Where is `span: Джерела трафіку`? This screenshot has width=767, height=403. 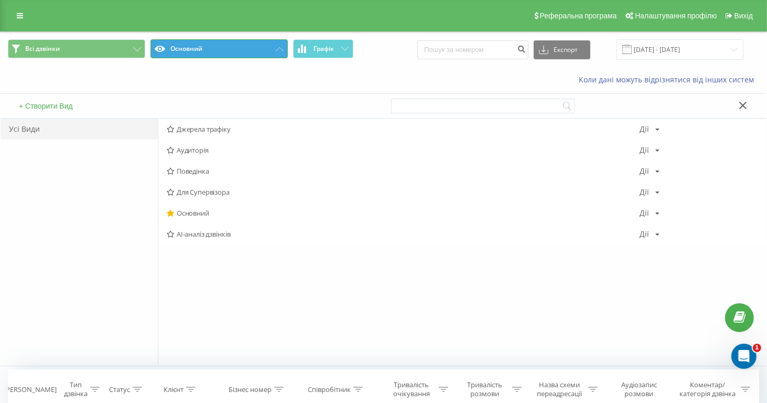
span: Джерела трафіку is located at coordinates (403, 129).